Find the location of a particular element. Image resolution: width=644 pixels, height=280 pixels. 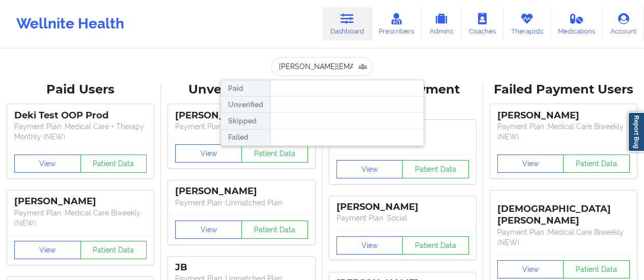

div: Paid is located at coordinates (245, 89).